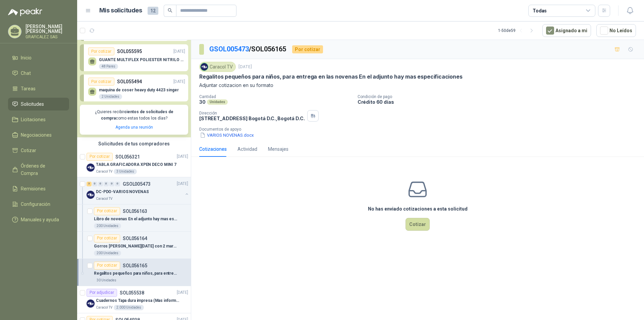 Image resolution: width=644 pixels, height=320 pixels. What do you see at coordinates (33, 189) in the screenshot?
I see `span: Remisiones` at bounding box center [33, 189].